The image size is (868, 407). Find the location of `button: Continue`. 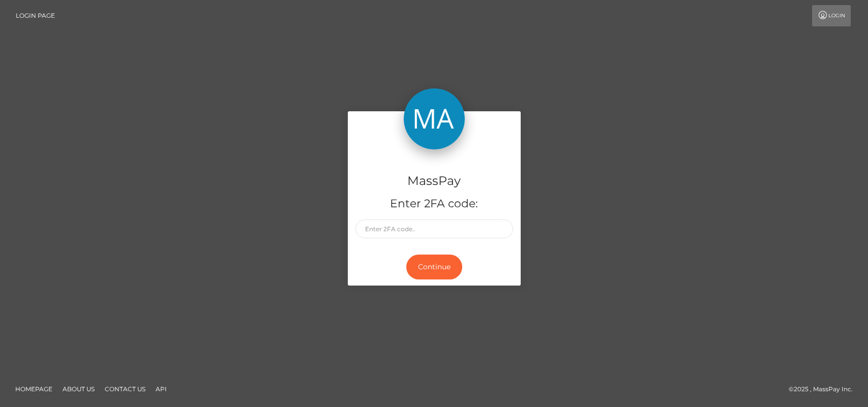

button: Continue is located at coordinates (434, 267).